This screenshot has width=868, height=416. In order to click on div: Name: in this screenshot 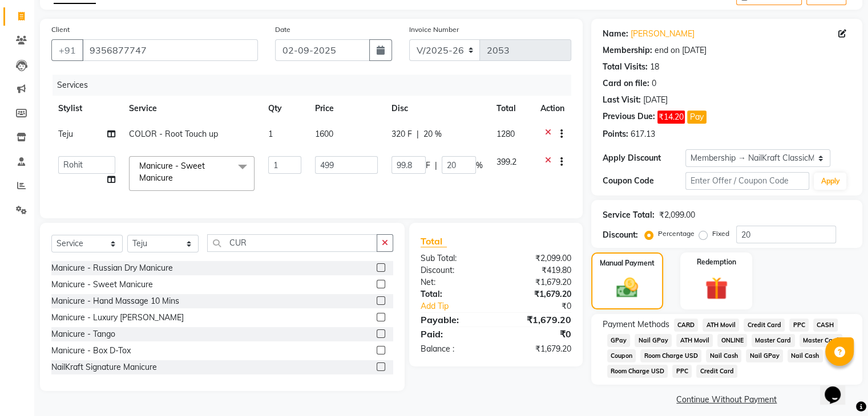, I will do `click(615, 33)`.